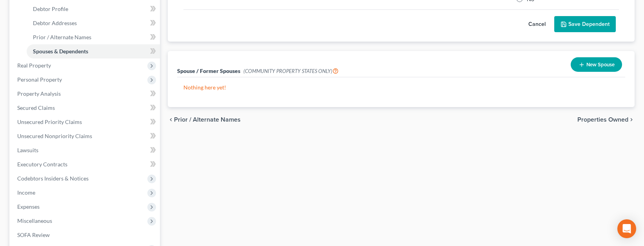 This screenshot has height=246, width=644. I want to click on a: Property Analysis, so click(86, 94).